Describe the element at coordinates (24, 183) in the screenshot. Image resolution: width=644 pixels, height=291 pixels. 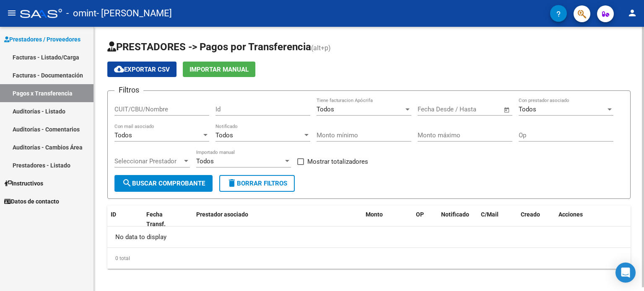
I see `span: Instructivos` at that location.